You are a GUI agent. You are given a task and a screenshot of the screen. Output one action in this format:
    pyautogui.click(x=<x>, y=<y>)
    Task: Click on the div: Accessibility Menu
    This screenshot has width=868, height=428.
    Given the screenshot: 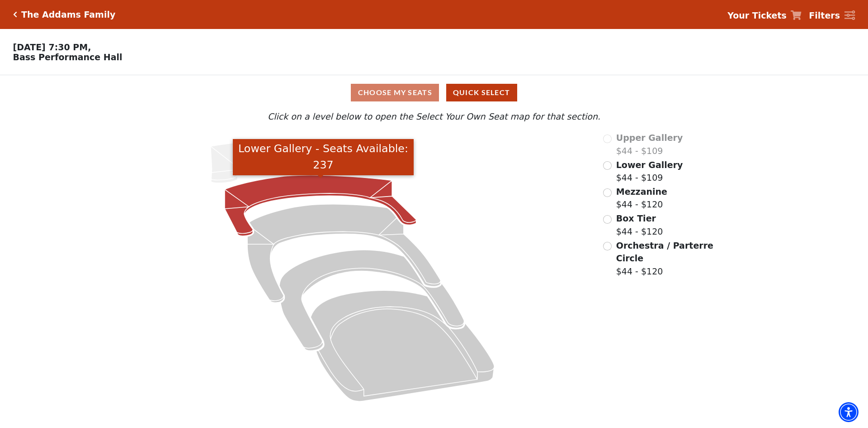 What is the action you would take?
    pyautogui.click(x=849, y=412)
    